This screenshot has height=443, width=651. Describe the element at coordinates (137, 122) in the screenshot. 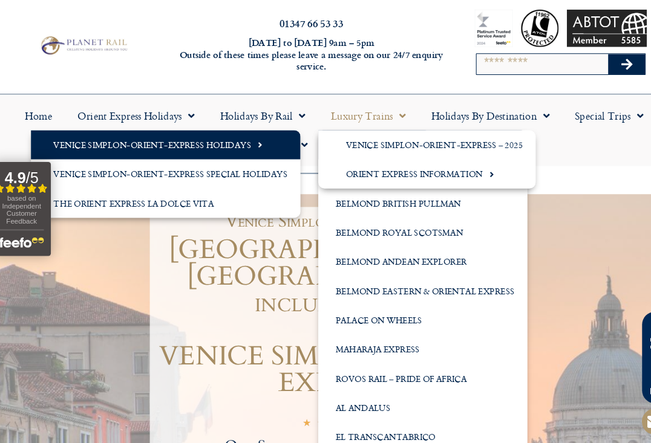

I see `a: Orient Express Holidays` at that location.